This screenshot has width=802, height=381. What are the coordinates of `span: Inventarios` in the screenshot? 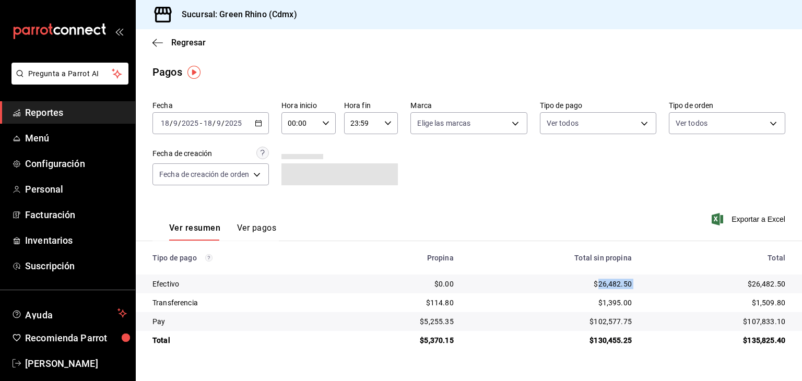 It's located at (76, 240).